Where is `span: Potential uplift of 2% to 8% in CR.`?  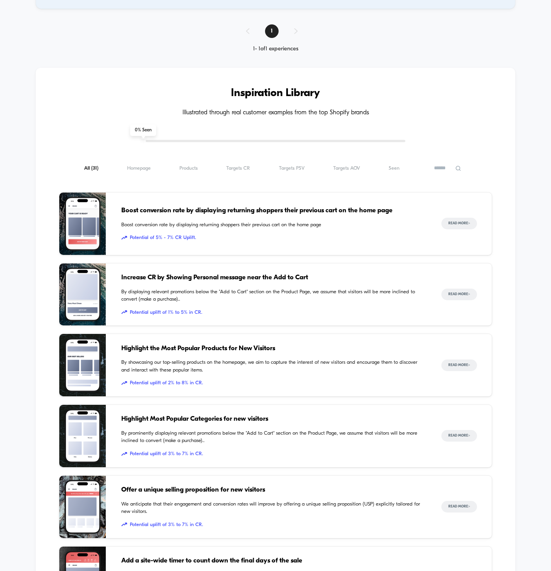
span: Potential uplift of 2% to 8% in CR. is located at coordinates (273, 383).